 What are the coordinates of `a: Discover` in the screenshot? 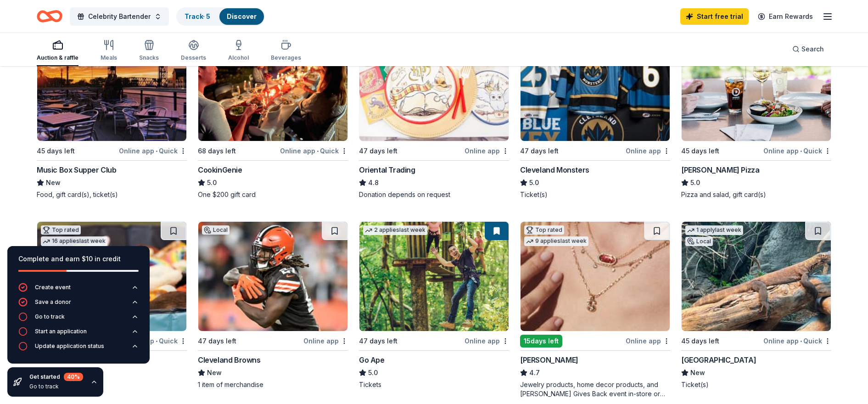 It's located at (242, 16).